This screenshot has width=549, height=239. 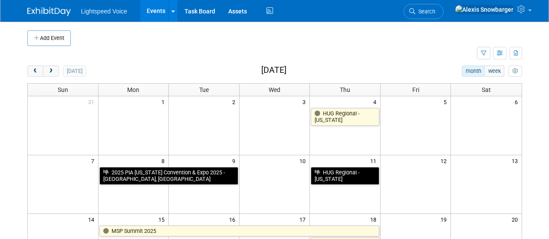 I want to click on span: 4, so click(x=376, y=102).